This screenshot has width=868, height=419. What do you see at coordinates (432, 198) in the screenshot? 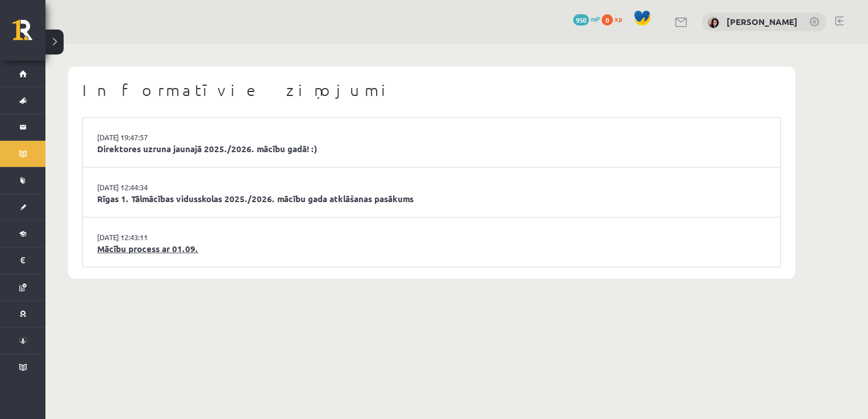
I see `a: Rīgas 1. Tālmācības vidusskolas 2025./2026. mācību gada atklāšanas pasākums` at bounding box center [432, 198].